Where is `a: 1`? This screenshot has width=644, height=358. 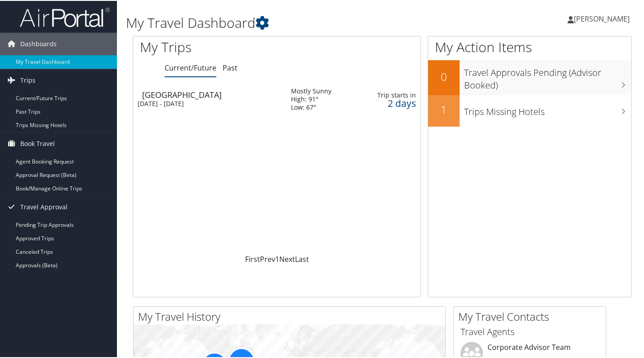 a: 1 is located at coordinates (277, 259).